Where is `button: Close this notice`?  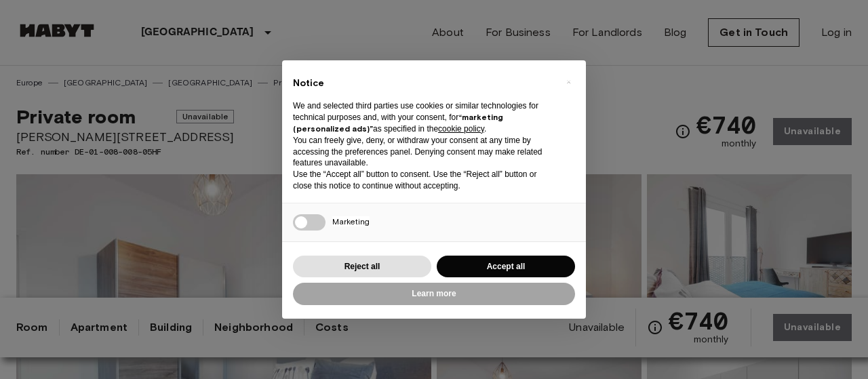 button: Close this notice is located at coordinates (568, 82).